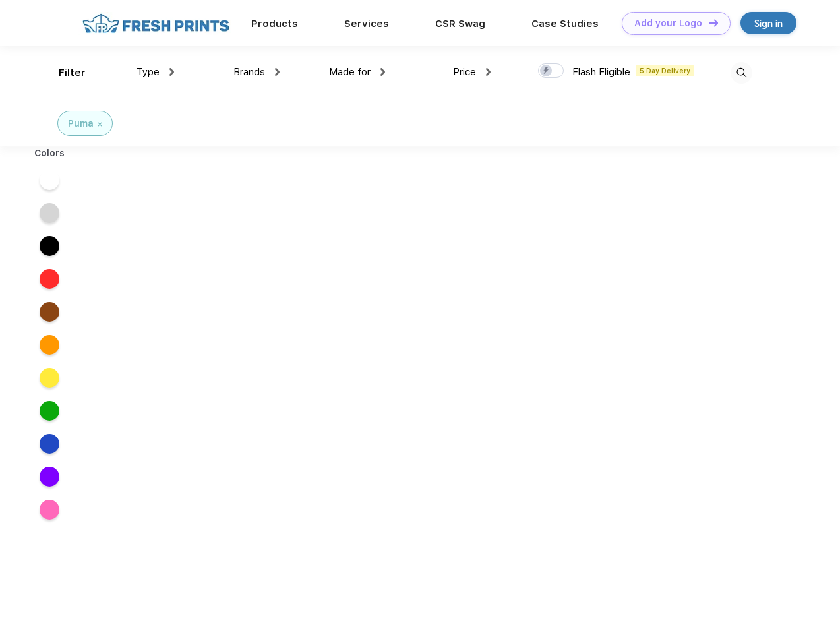 The height and width of the screenshot is (633, 840). Describe the element at coordinates (601, 72) in the screenshot. I see `span: Flash Eligible` at that location.